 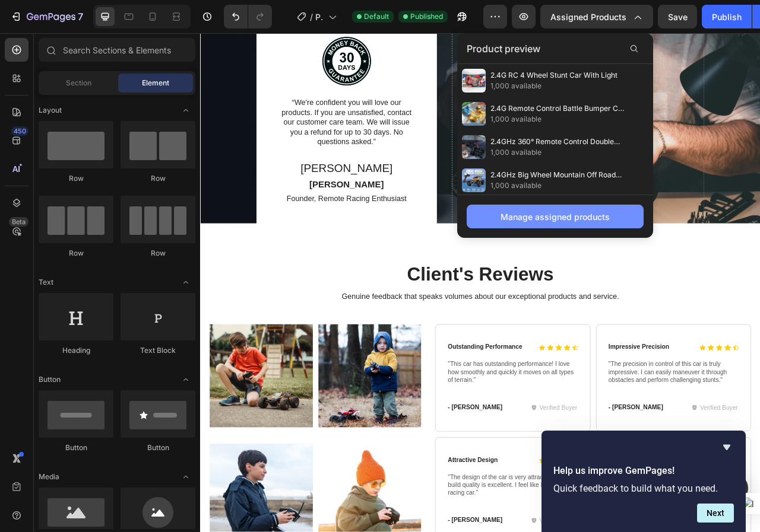 I want to click on p: "This car has outstanding performance! I love how smoothly and quickly it moves on all types of t..., so click(x=397, y=432).